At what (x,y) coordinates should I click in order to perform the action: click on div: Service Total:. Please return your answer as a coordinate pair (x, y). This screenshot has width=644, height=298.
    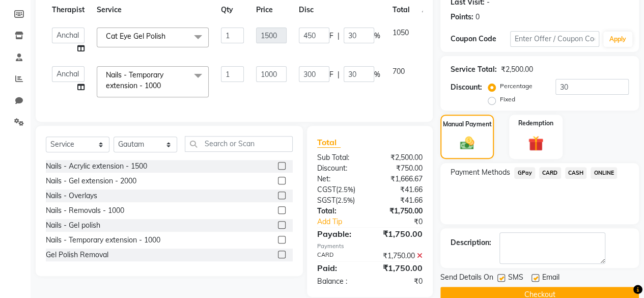
    Looking at the image, I should click on (473, 69).